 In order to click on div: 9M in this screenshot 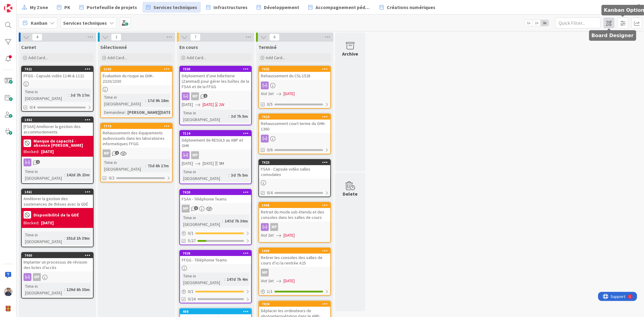, I will do `click(221, 163)`.